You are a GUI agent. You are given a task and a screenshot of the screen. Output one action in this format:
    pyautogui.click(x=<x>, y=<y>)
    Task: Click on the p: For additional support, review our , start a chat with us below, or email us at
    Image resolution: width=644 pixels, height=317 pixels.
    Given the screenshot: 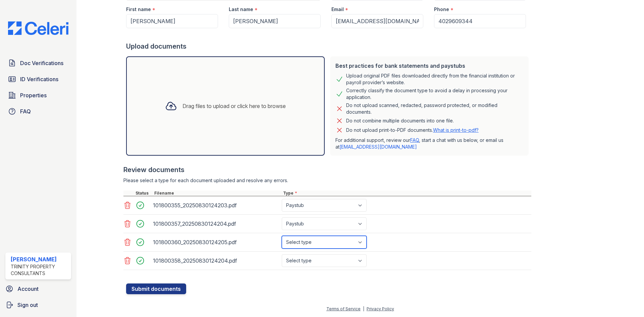 What is the action you would take?
    pyautogui.click(x=429, y=144)
    